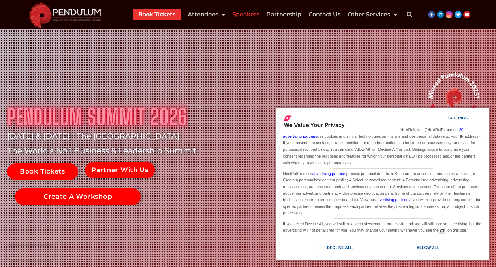 This screenshot has width=496, height=267. I want to click on div: Allow All, so click(428, 248).